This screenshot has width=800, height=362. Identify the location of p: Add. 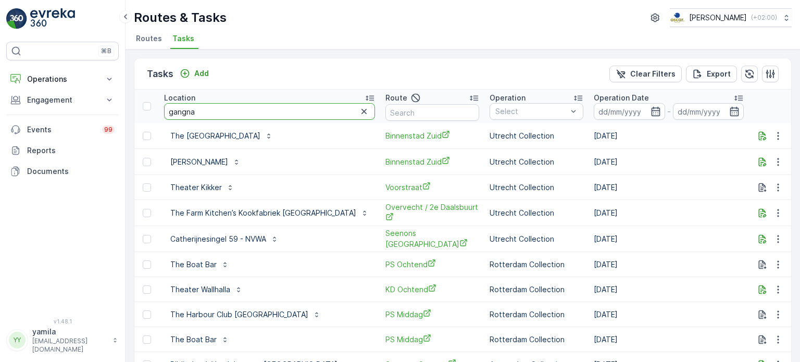
(201, 73).